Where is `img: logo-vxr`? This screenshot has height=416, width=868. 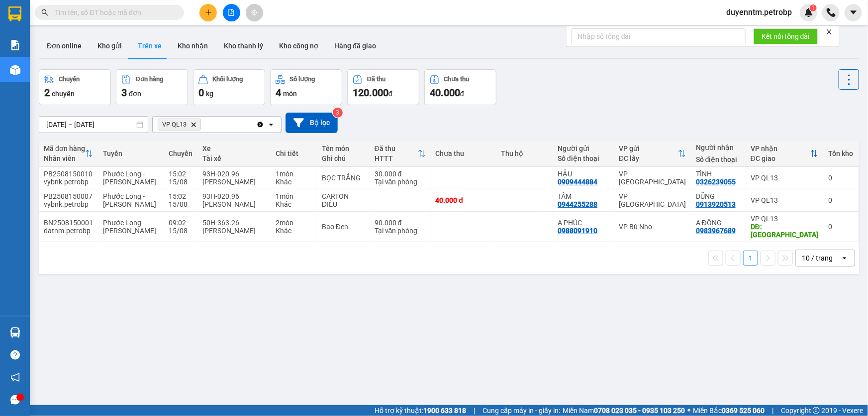 img: logo-vxr is located at coordinates (15, 14).